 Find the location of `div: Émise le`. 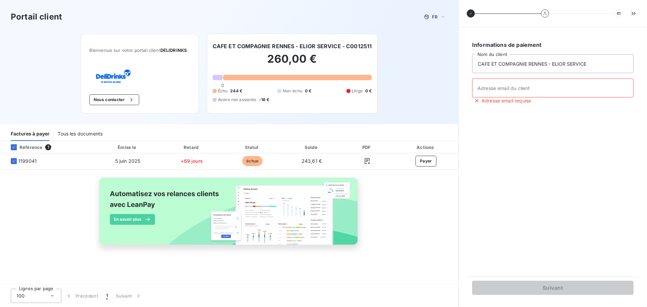

div: Émise le is located at coordinates (128, 147).